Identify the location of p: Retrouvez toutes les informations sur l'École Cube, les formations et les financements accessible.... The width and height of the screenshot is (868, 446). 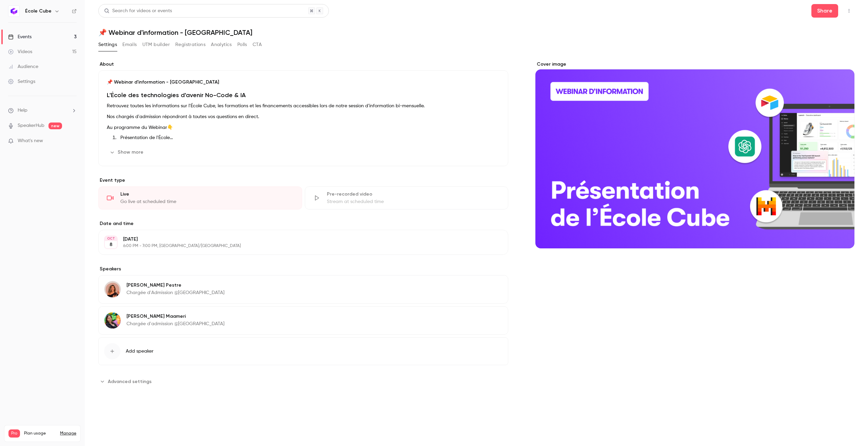
(303, 106).